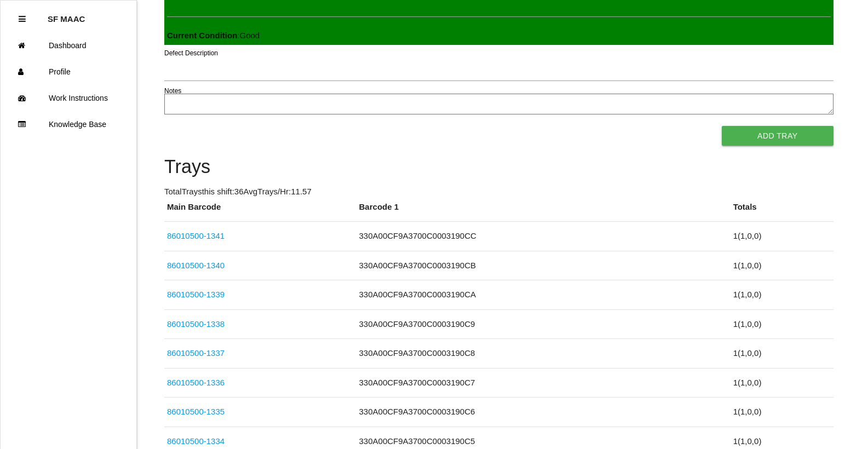  Describe the element at coordinates (191, 53) in the screenshot. I see `label: Defect Description` at that location.